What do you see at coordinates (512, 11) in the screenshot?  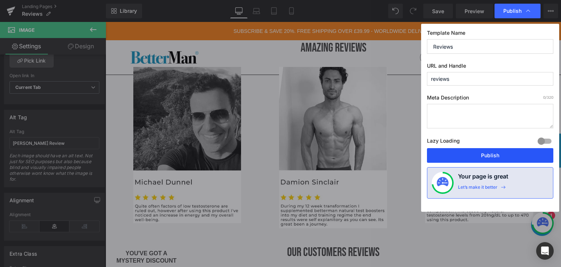 I see `span: Publish` at bounding box center [512, 11].